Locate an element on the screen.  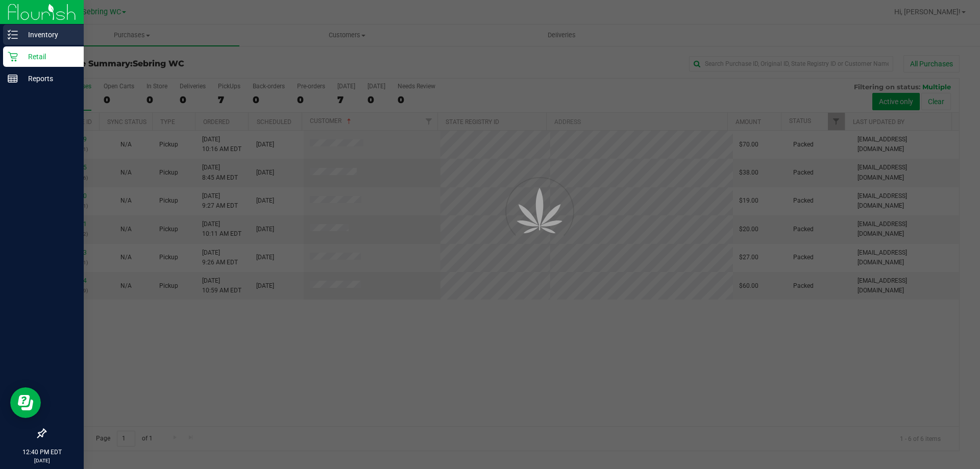
inline-svg: Inventory is located at coordinates (13, 35).